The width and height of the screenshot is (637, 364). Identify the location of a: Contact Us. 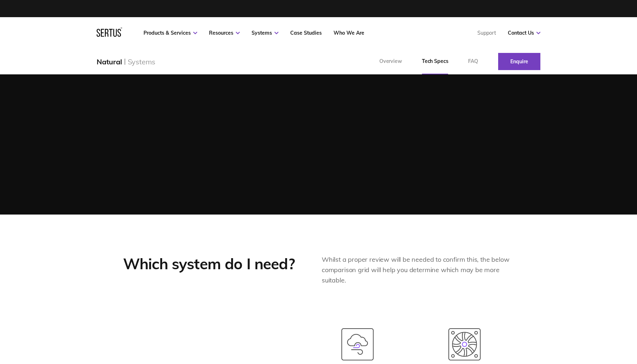
(524, 33).